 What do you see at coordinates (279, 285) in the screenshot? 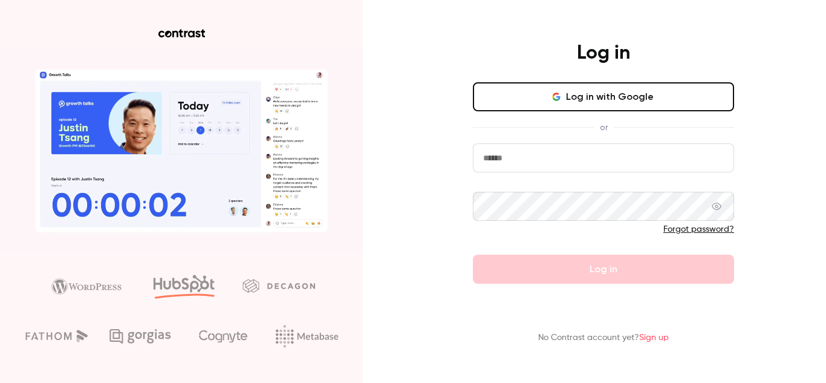
I see `img: decagon` at bounding box center [279, 285].